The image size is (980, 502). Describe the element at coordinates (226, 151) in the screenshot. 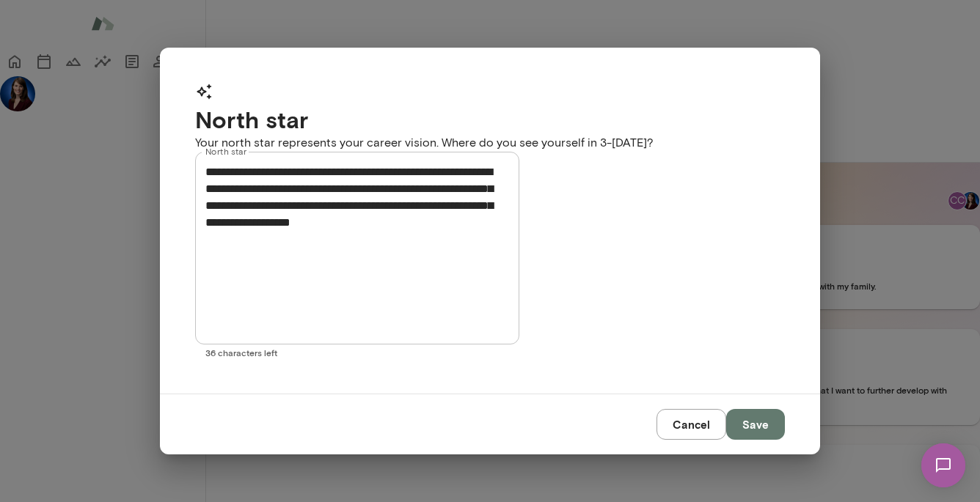

I see `label: North star` at that location.